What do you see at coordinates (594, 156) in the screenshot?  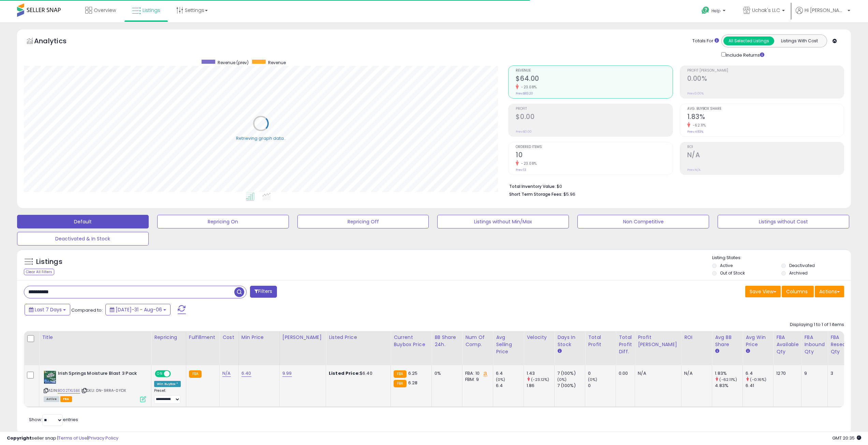 I see `h2: 10` at bounding box center [594, 156].